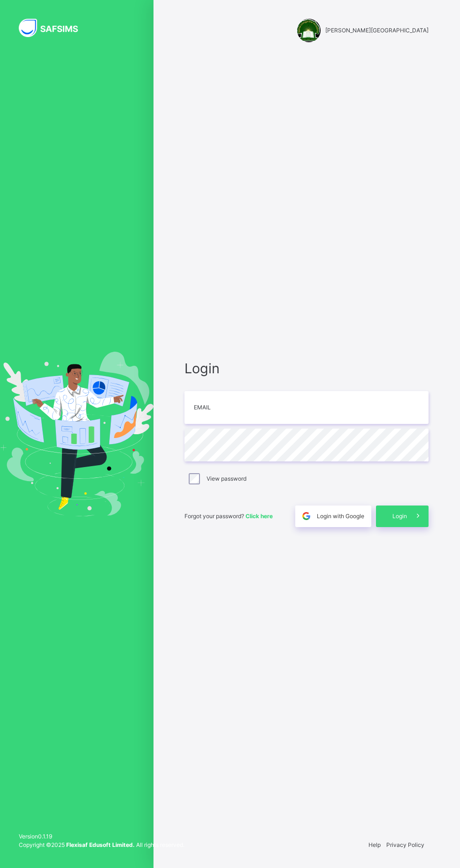 The height and width of the screenshot is (868, 460). I want to click on img: google.396cfc9801f0270233282035f929180a.svg, so click(306, 516).